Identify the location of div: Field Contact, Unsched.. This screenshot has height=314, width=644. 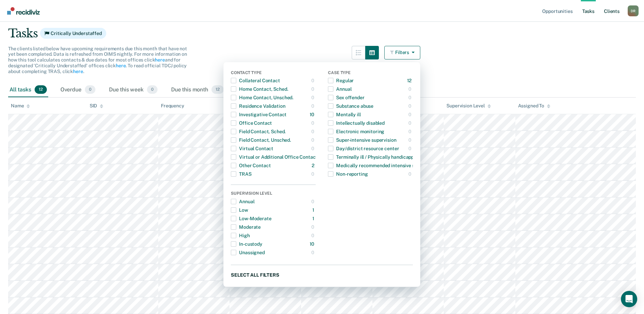
(261, 140).